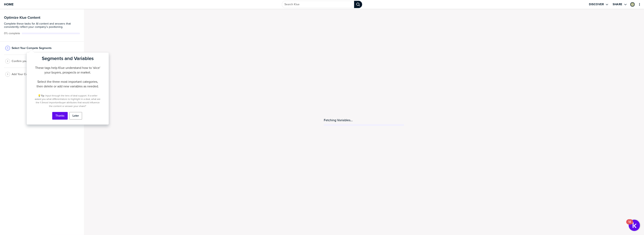  What do you see at coordinates (68, 58) in the screenshot?
I see `h2: Segments and Variables` at bounding box center [68, 58].